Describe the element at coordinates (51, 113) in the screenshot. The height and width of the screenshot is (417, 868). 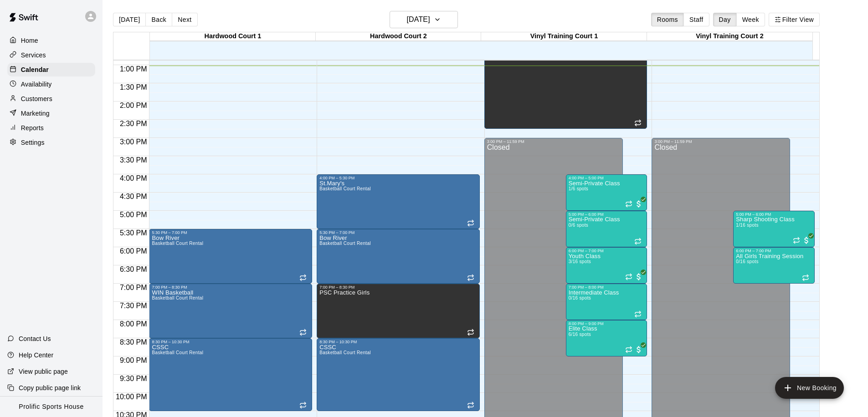
I see `div: Marketing` at that location.